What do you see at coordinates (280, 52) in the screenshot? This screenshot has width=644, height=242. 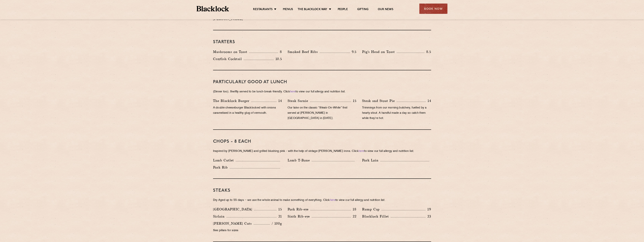 I see `p: 8` at bounding box center [280, 52].